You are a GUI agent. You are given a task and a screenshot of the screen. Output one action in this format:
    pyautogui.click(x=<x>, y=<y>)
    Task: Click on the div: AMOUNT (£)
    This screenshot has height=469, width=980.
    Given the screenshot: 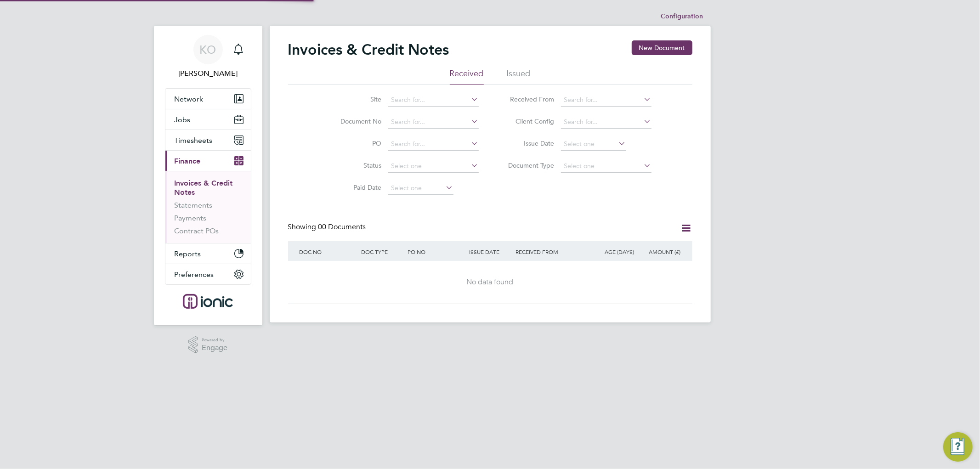 What is the action you would take?
    pyautogui.click(x=660, y=252)
    